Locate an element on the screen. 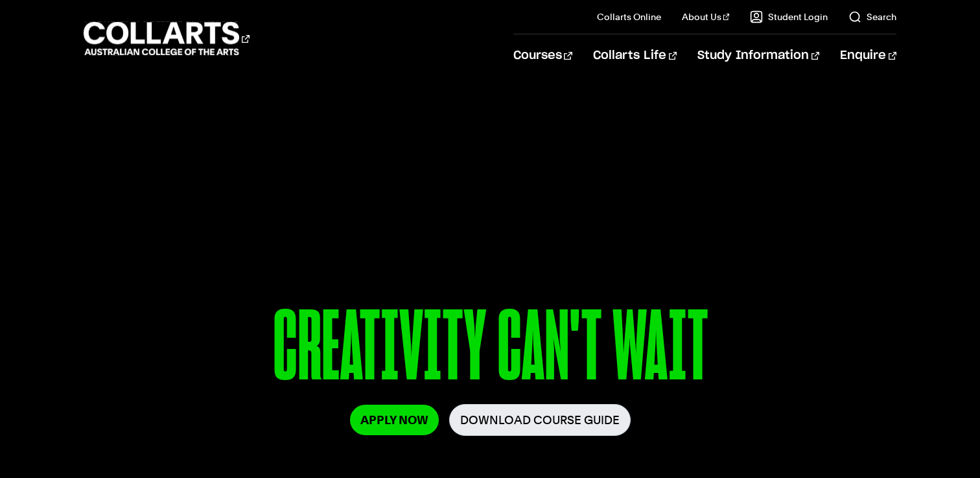  a: Collarts Life is located at coordinates (635, 56).